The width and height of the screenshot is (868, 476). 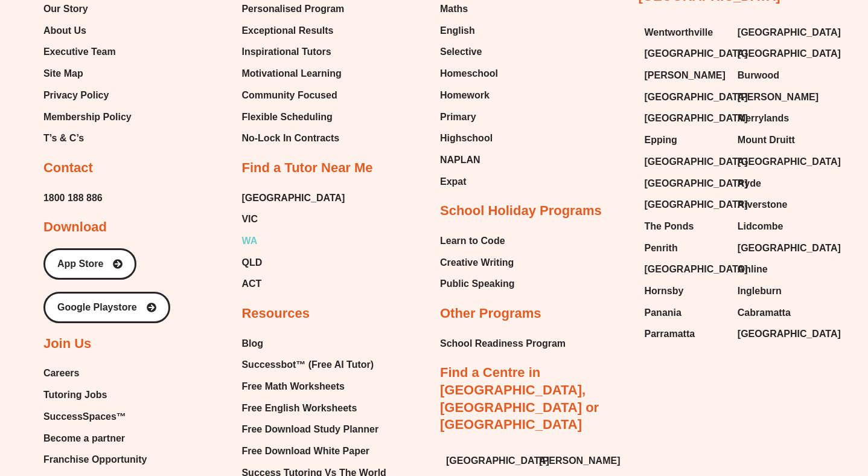 What do you see at coordinates (778, 313) in the screenshot?
I see `a: Cabramatta` at bounding box center [778, 313].